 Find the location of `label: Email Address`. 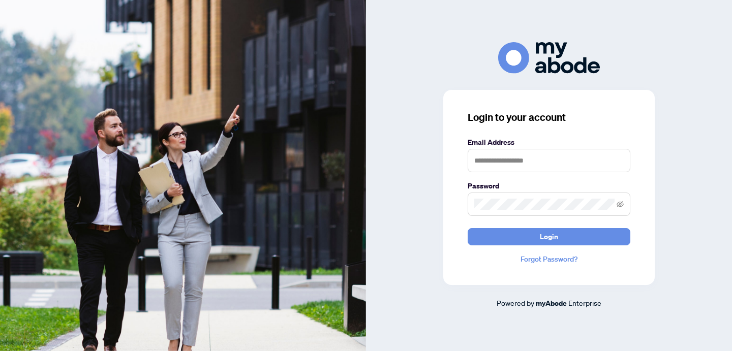

label: Email Address is located at coordinates (549, 142).